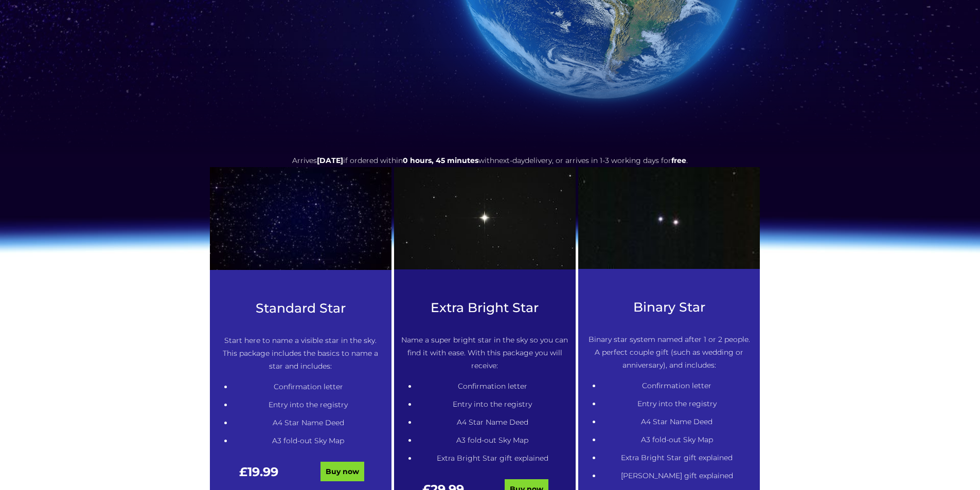 The width and height of the screenshot is (980, 490). Describe the element at coordinates (300, 219) in the screenshot. I see `img: 1` at that location.